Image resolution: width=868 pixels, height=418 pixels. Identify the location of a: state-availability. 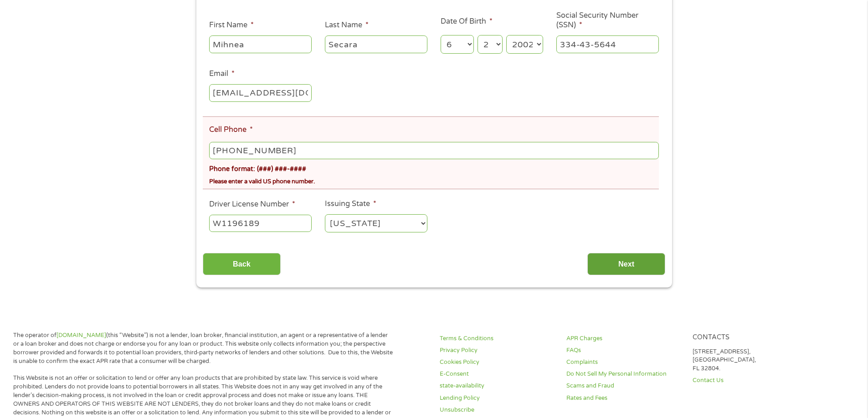
(497, 386).